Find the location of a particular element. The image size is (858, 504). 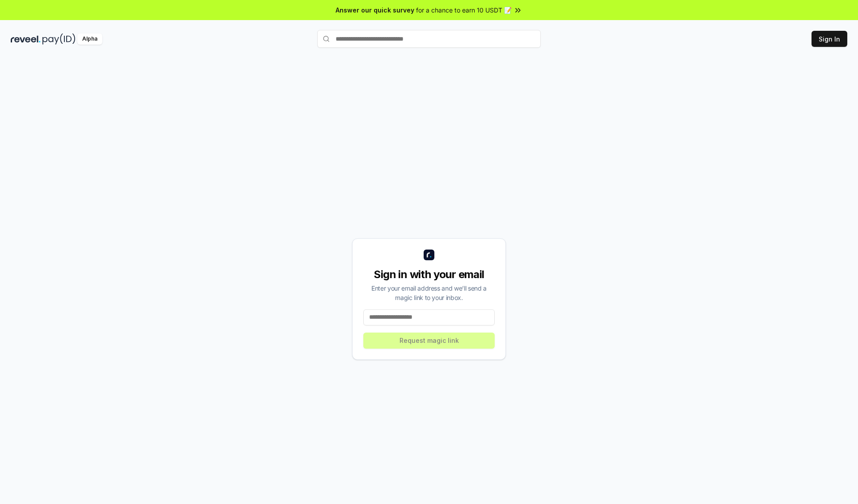

div: Alpha is located at coordinates (90, 39).